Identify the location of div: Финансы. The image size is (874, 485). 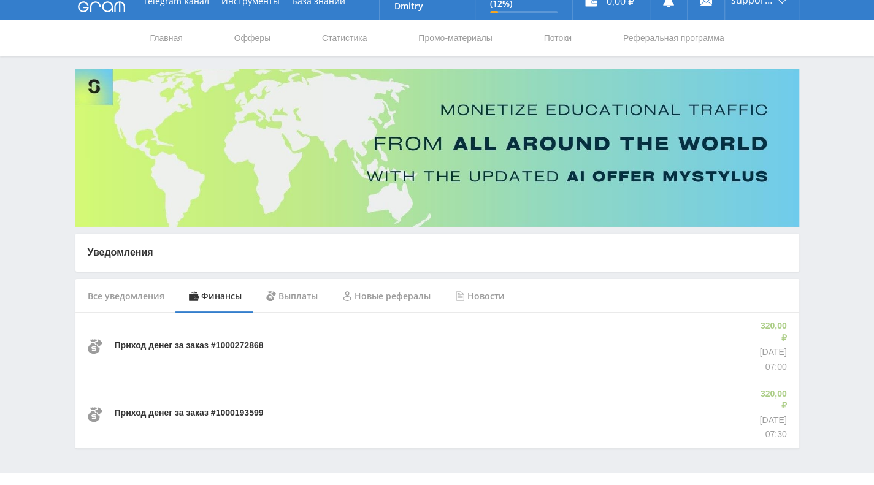
(215, 296).